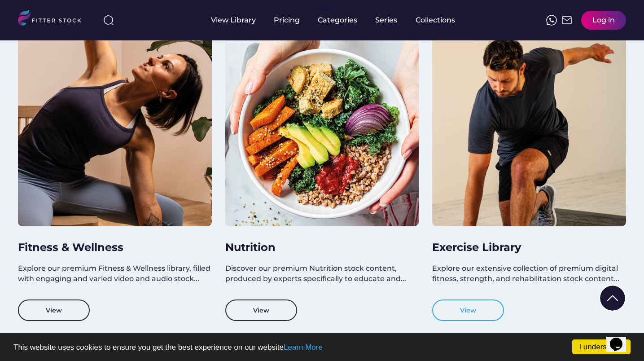  What do you see at coordinates (601, 347) in the screenshot?
I see `a: I understand!` at bounding box center [601, 347].